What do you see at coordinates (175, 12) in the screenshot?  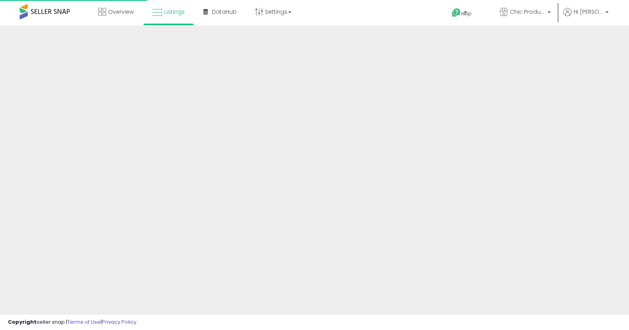 I see `span: Listings` at bounding box center [175, 12].